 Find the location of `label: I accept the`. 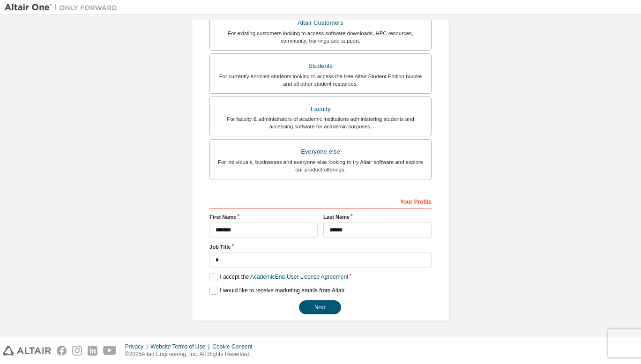

label: I accept the is located at coordinates (279, 277).